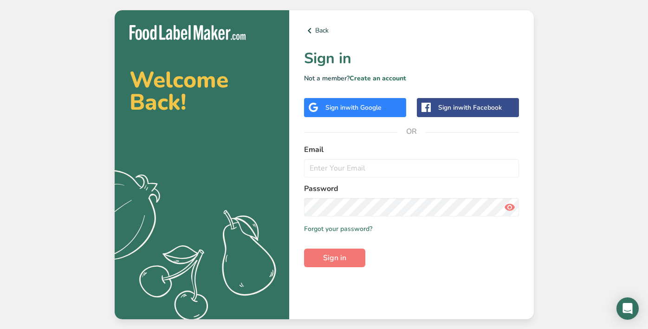 This screenshot has width=648, height=329. What do you see at coordinates (411, 150) in the screenshot?
I see `label: Email` at bounding box center [411, 150].